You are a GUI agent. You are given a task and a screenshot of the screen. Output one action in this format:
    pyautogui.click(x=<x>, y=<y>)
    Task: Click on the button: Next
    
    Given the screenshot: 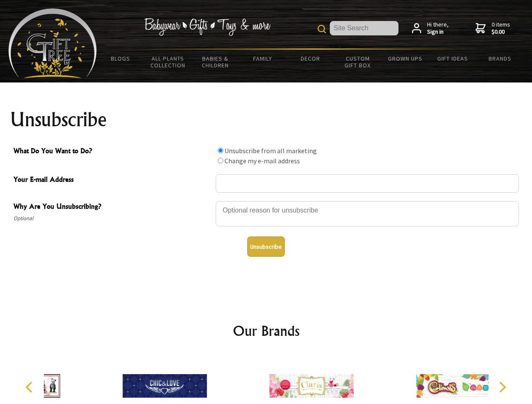 What is the action you would take?
    pyautogui.click(x=502, y=387)
    